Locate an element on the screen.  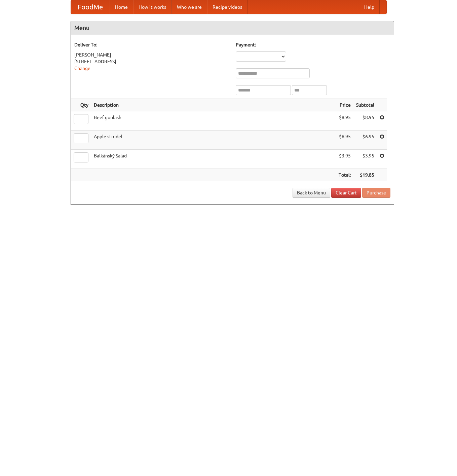
a: How it works is located at coordinates (152, 7).